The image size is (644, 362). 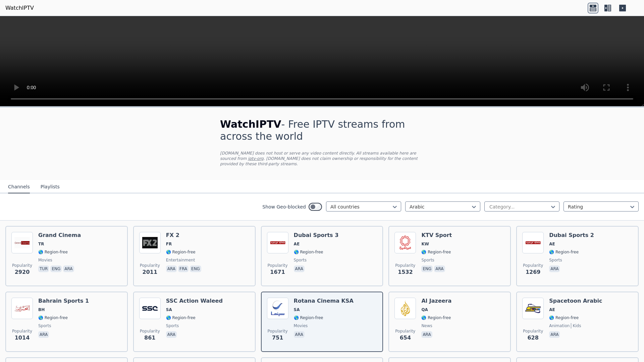 I want to click on h6: FX 2, so click(x=184, y=236).